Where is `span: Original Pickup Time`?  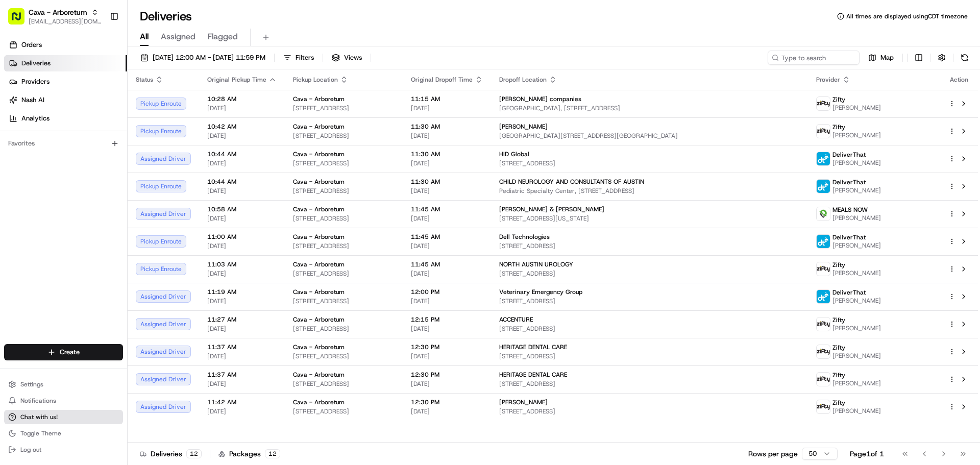 span: Original Pickup Time is located at coordinates (237, 80).